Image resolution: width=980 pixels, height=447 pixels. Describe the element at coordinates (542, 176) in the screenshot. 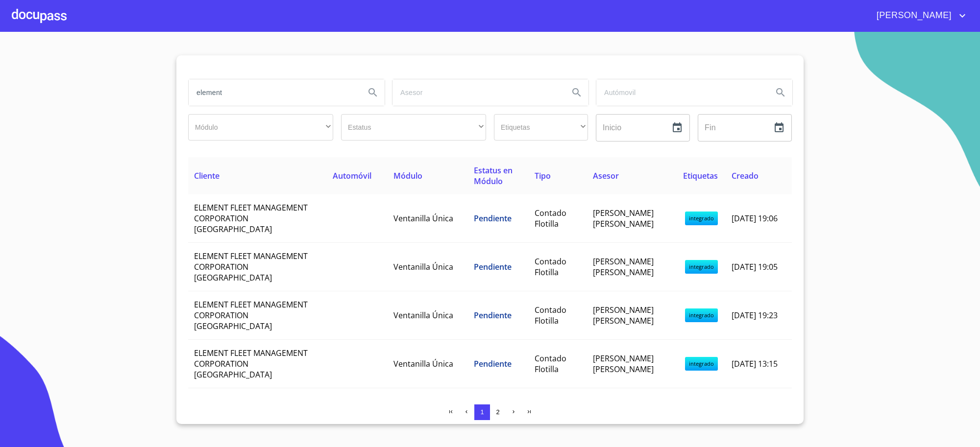

I see `span: Tipo` at that location.